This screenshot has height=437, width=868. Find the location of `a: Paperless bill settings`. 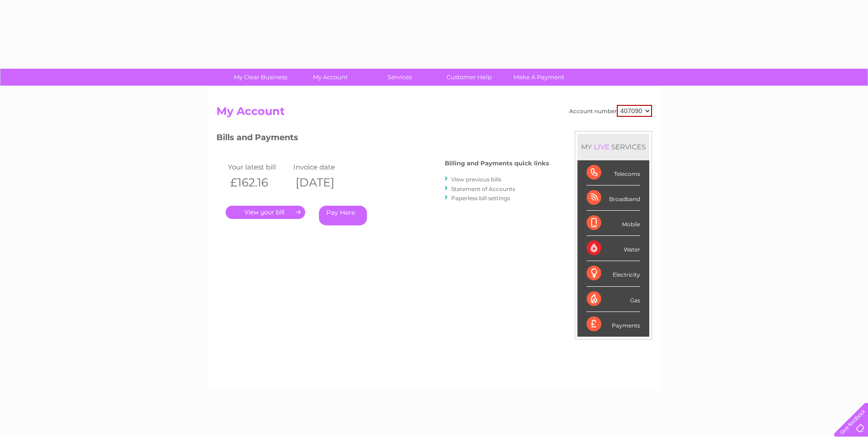

a: Paperless bill settings is located at coordinates (481, 198).